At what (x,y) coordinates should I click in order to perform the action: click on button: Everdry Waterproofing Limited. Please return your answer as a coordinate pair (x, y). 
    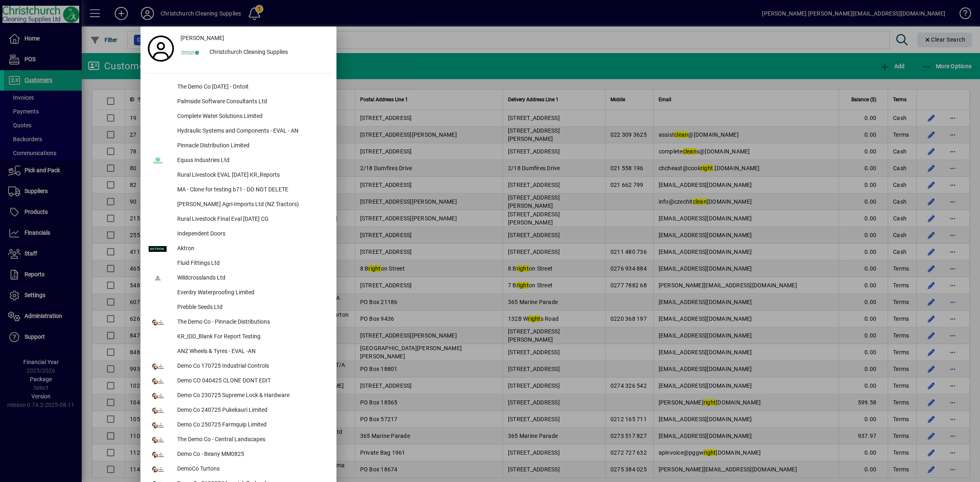
    Looking at the image, I should click on (239, 293).